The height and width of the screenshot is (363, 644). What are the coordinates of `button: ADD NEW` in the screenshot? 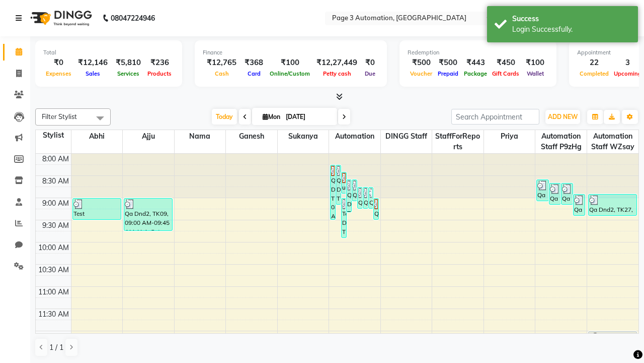 It's located at (563, 117).